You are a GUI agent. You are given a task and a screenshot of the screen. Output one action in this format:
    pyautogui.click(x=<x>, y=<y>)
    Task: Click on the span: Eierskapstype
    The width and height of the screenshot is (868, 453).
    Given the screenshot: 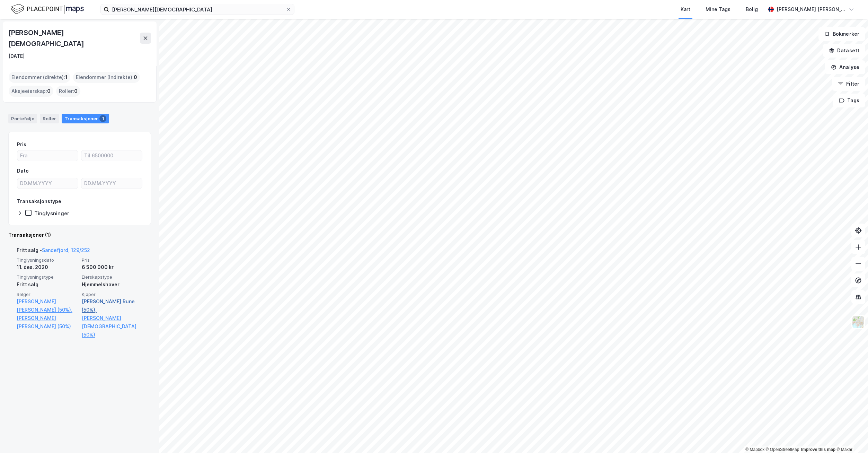 What is the action you would take?
    pyautogui.click(x=112, y=277)
    